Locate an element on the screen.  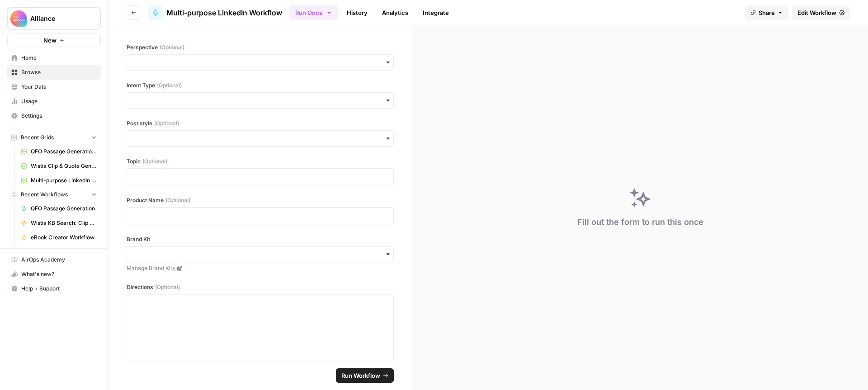
a: Manage Brand Kits is located at coordinates (260, 268).